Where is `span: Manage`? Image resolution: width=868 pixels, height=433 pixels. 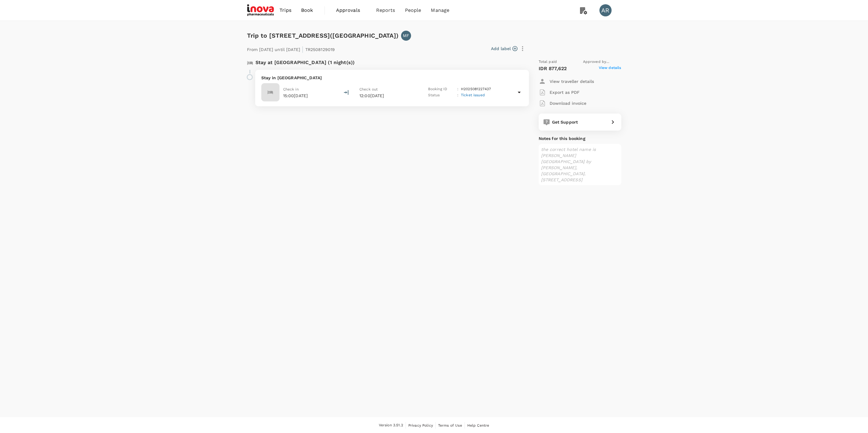 span: Manage is located at coordinates (440, 11).